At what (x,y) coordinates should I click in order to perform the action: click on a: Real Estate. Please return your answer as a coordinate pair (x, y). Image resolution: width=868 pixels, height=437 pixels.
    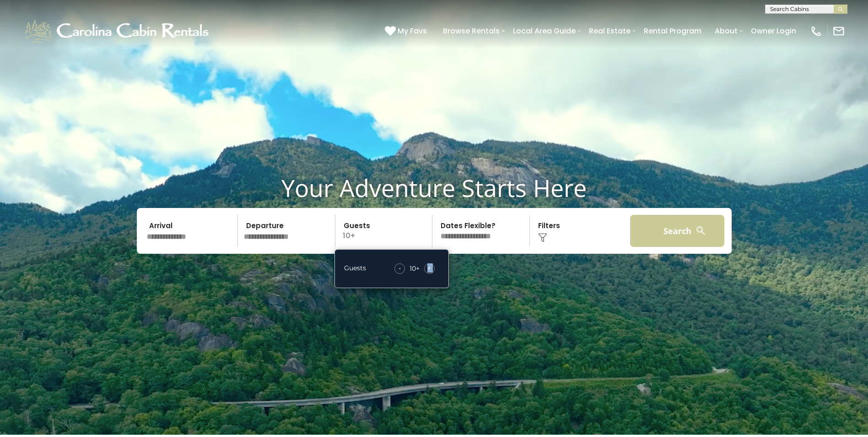
    Looking at the image, I should click on (609, 30).